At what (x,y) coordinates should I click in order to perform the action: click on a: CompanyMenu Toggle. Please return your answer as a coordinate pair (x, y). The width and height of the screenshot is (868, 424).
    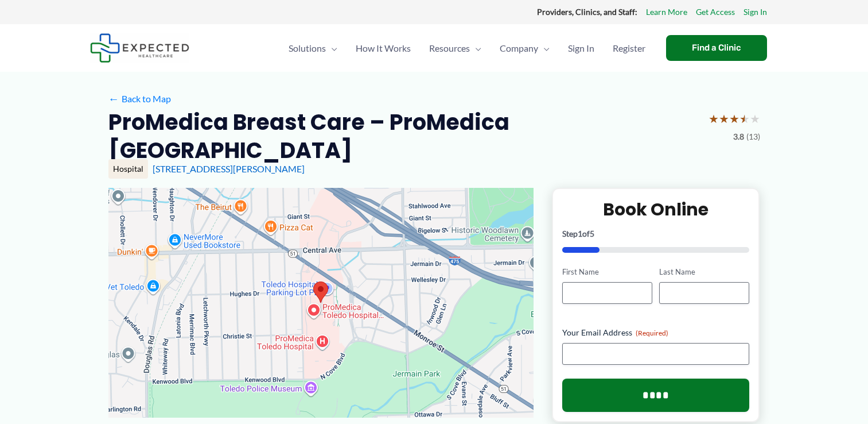
    Looking at the image, I should click on (524, 48).